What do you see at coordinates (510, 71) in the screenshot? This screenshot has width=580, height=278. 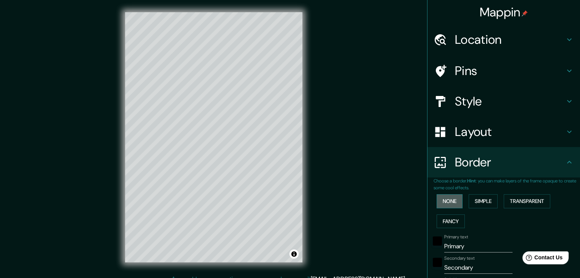 I see `h4: Pins` at bounding box center [510, 71].